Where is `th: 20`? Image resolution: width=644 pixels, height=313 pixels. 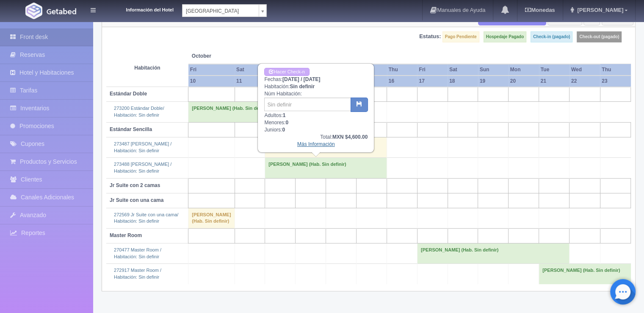
th: 20 is located at coordinates (524, 81).